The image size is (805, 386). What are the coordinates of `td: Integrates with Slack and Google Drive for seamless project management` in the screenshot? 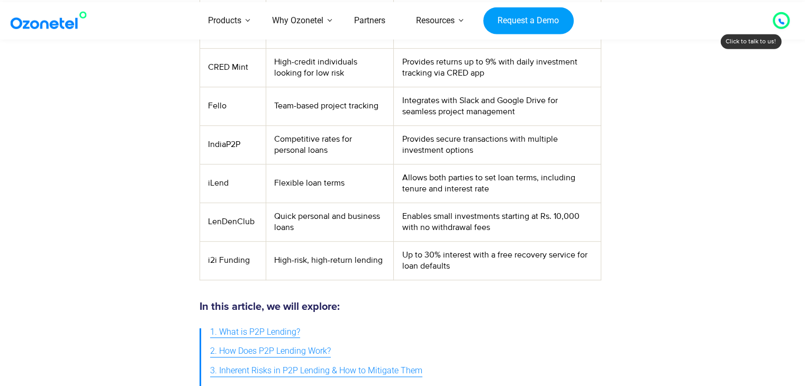 It's located at (497, 106).